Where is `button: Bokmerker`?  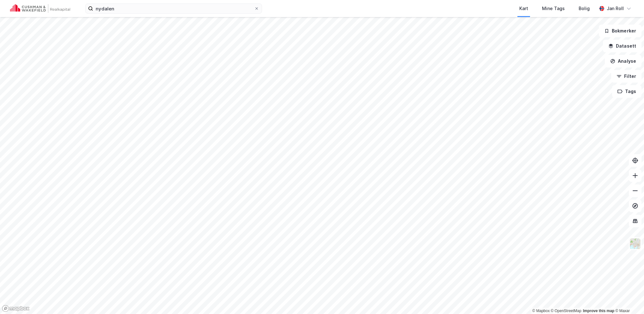
button: Bokmerker is located at coordinates (620, 31).